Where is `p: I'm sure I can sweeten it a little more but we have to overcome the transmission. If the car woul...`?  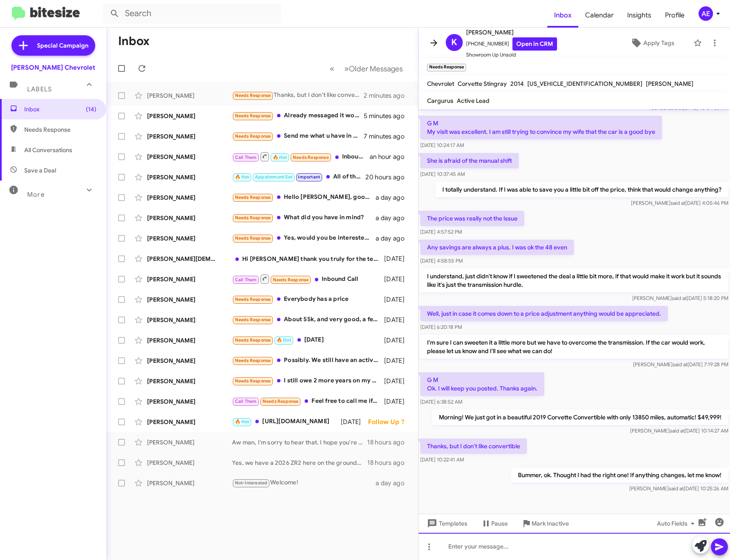
p: I'm sure I can sweeten it a little more but we have to overcome the transmission. If the car woul... is located at coordinates (574, 347).